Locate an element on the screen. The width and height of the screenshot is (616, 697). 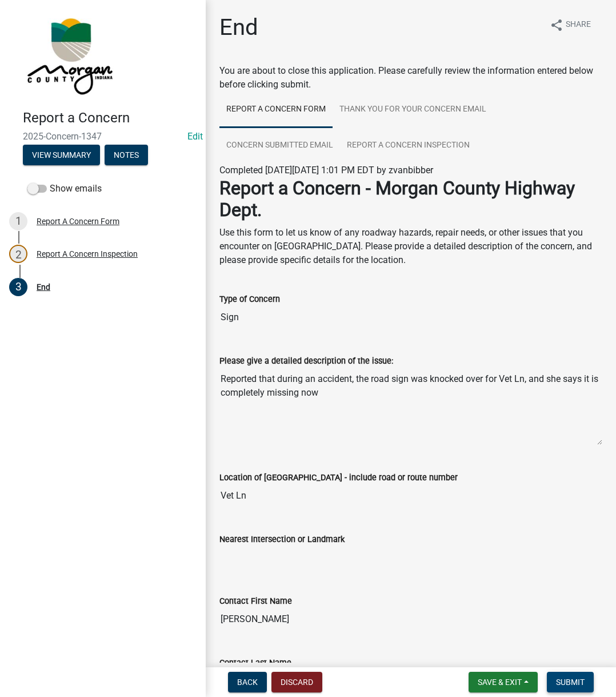
div: 1 is located at coordinates (18, 221).